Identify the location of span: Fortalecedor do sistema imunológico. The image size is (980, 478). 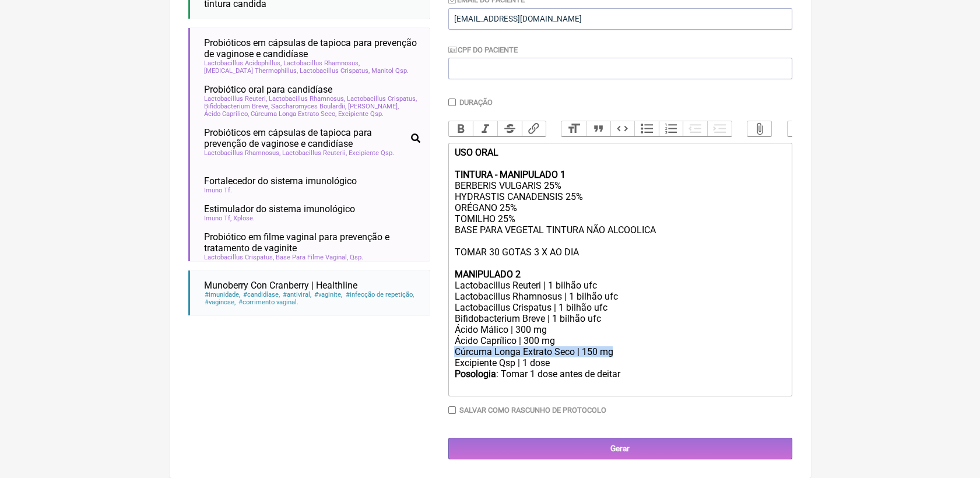
(281, 181).